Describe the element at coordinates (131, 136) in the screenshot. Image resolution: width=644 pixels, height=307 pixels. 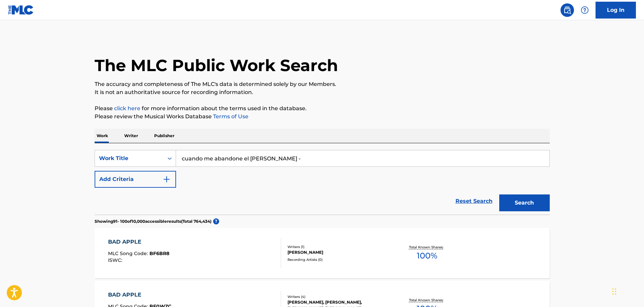
I see `p: Writer` at that location.